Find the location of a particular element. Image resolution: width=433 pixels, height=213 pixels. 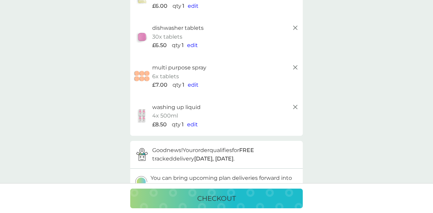

p: washing up liquid is located at coordinates (176, 107).